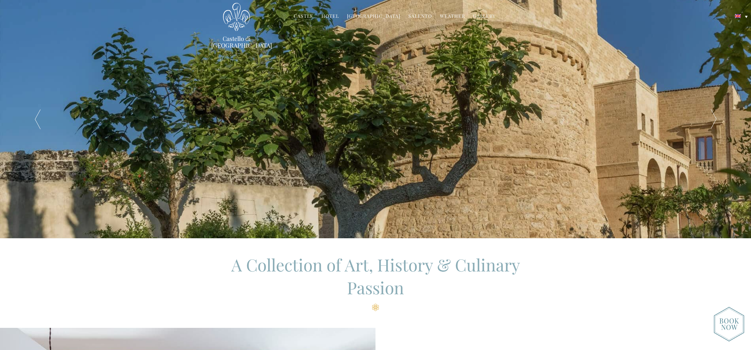  Describe the element at coordinates (420, 16) in the screenshot. I see `a: Salento` at that location.